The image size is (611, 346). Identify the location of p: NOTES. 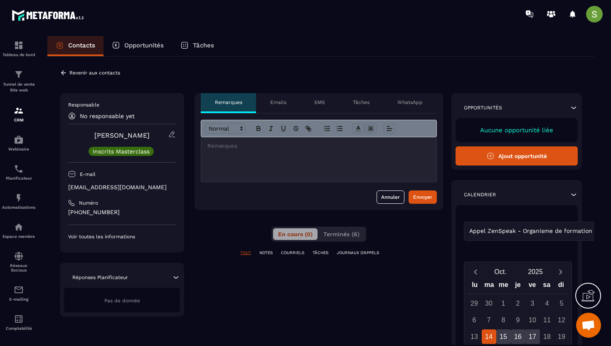
(266, 253).